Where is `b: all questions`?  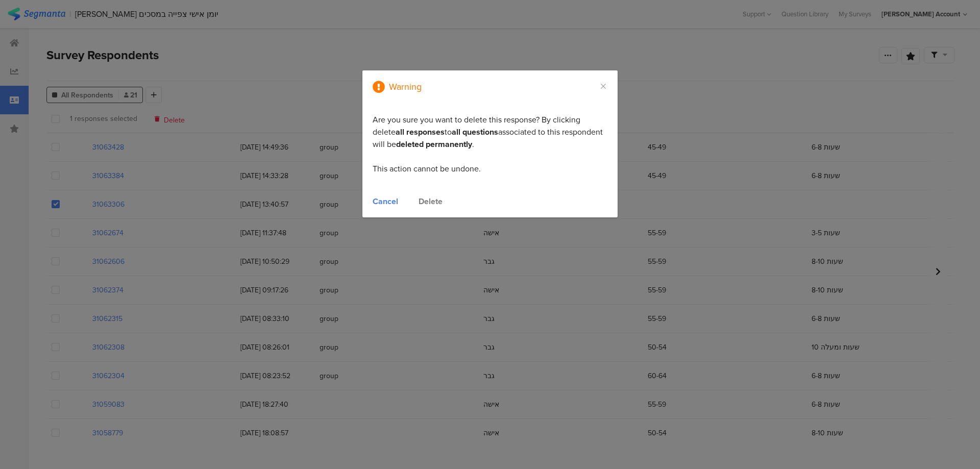 b: all questions is located at coordinates (475, 131).